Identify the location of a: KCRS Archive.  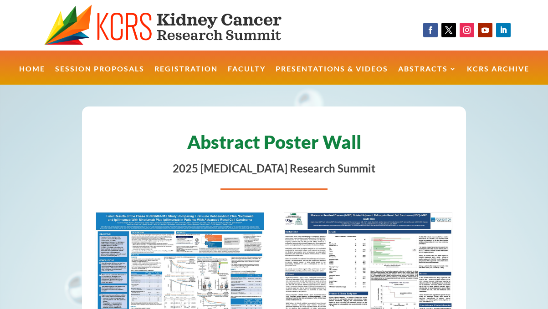
(498, 75).